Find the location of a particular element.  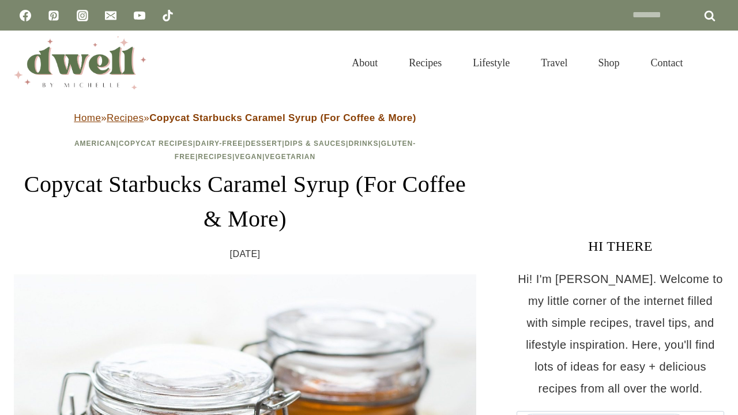

a: American is located at coordinates (95, 144).